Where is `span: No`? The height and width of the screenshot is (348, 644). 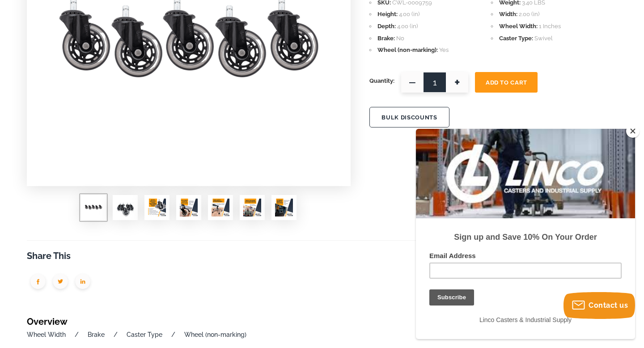
span: No is located at coordinates (401, 38).